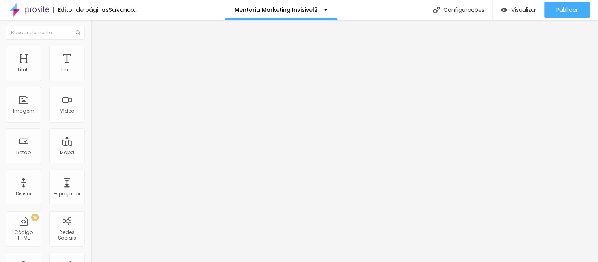 Image resolution: width=598 pixels, height=262 pixels. Describe the element at coordinates (81, 10) in the screenshot. I see `div: Editor de páginas` at that location.